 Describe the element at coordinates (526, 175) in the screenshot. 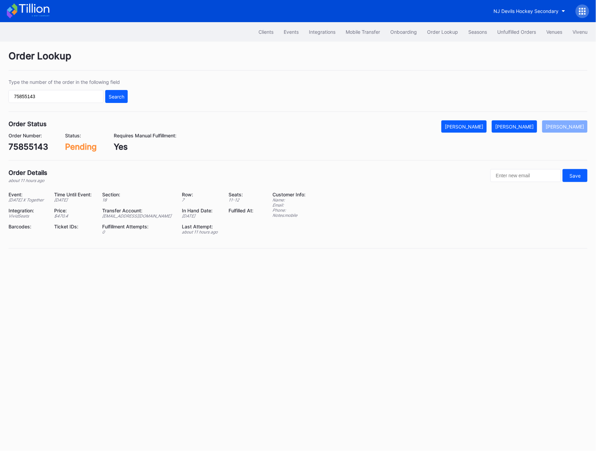

I see `input: Enter new email` at that location.